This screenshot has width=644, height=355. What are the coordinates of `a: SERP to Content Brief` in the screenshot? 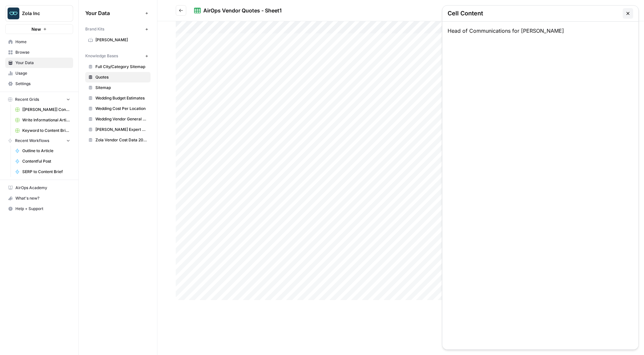 It's located at (43, 172).